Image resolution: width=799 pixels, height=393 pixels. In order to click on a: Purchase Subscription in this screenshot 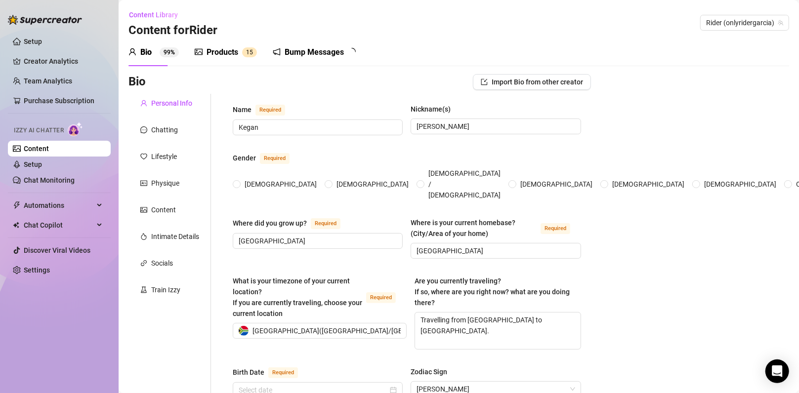, I will do `click(59, 101)`.